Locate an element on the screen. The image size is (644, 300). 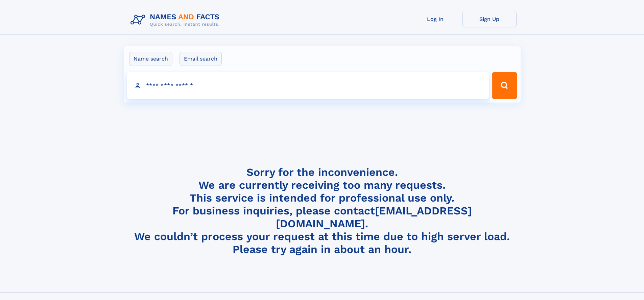
input: search input is located at coordinates (308, 85).